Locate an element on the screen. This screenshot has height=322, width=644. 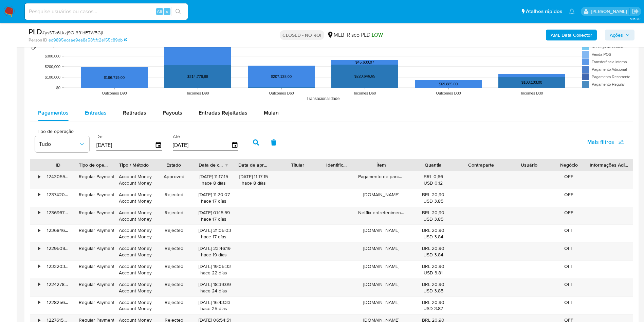
a: Sair is located at coordinates (635, 11).